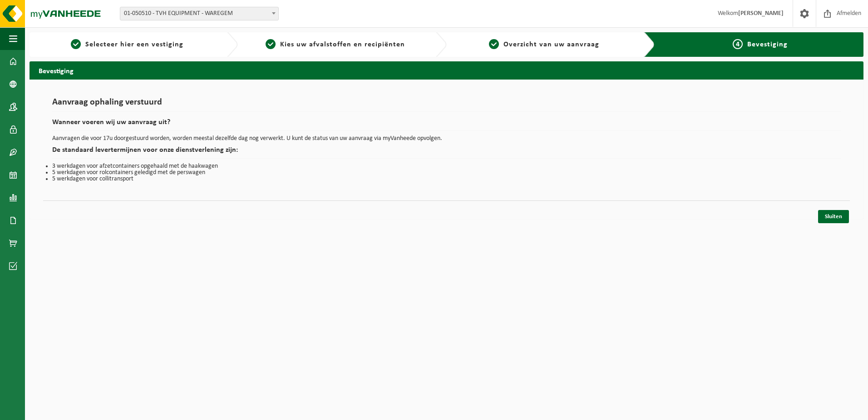  Describe the element at coordinates (335, 44) in the screenshot. I see `a: 2Kies uw afvalstoffen en recipiënten` at that location.